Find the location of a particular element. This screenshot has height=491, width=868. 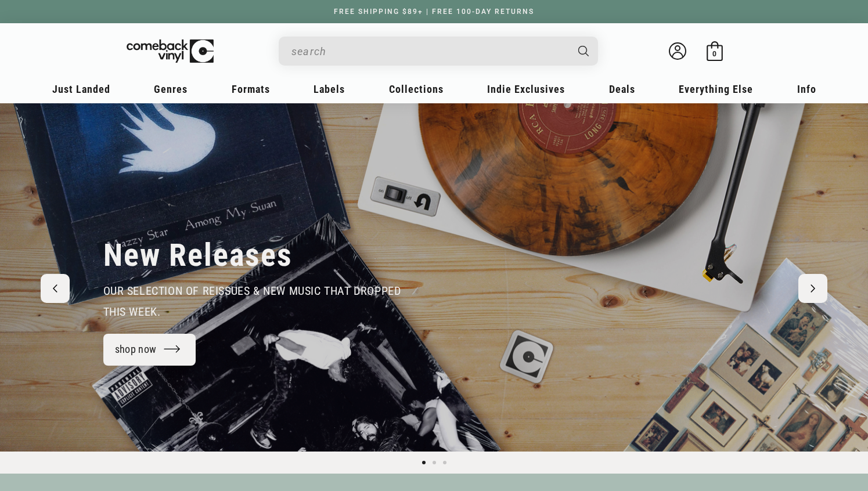

span: Info is located at coordinates (806, 88).